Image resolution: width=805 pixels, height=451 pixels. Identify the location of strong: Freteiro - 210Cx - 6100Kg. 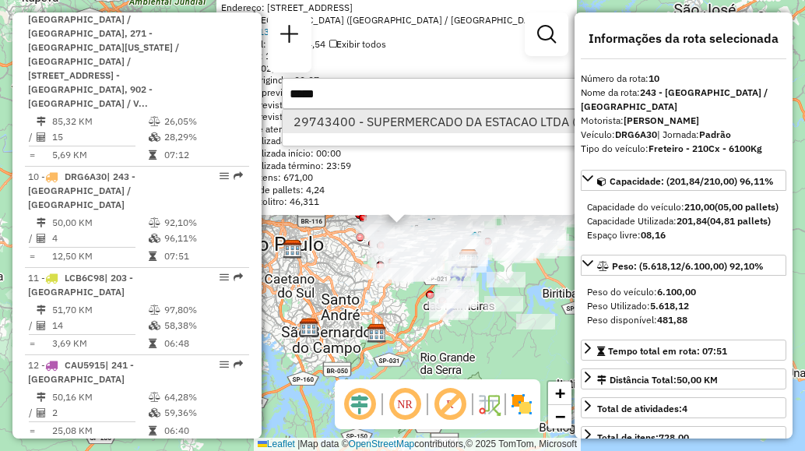
(705, 148).